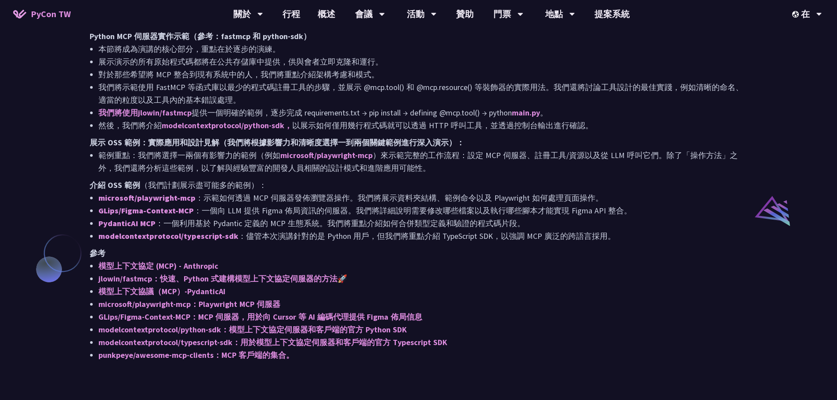  Describe the element at coordinates (162, 291) in the screenshot. I see `font: 模型上下文協議（MCP）-PydanticAI` at that location.